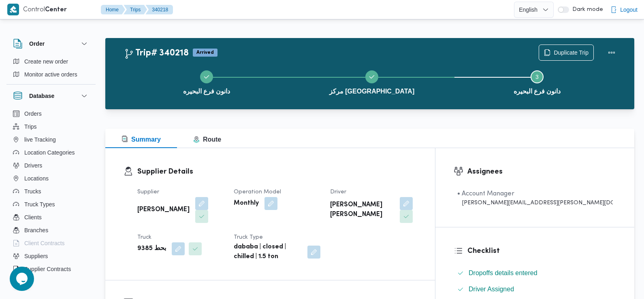 The width and height of the screenshot is (644, 299). Describe the element at coordinates (141, 139) in the screenshot. I see `span: Summary` at that location.